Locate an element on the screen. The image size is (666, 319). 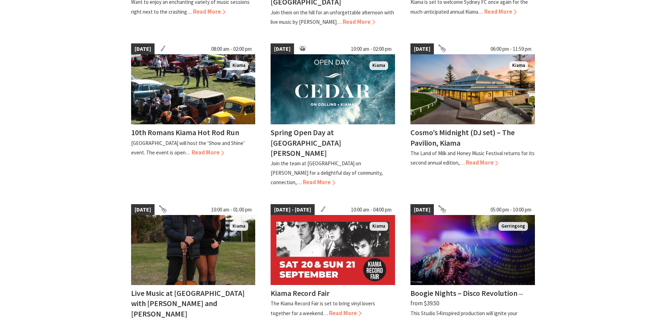
span: 10:00 am - 02:00 pm is located at coordinates (371, 49).